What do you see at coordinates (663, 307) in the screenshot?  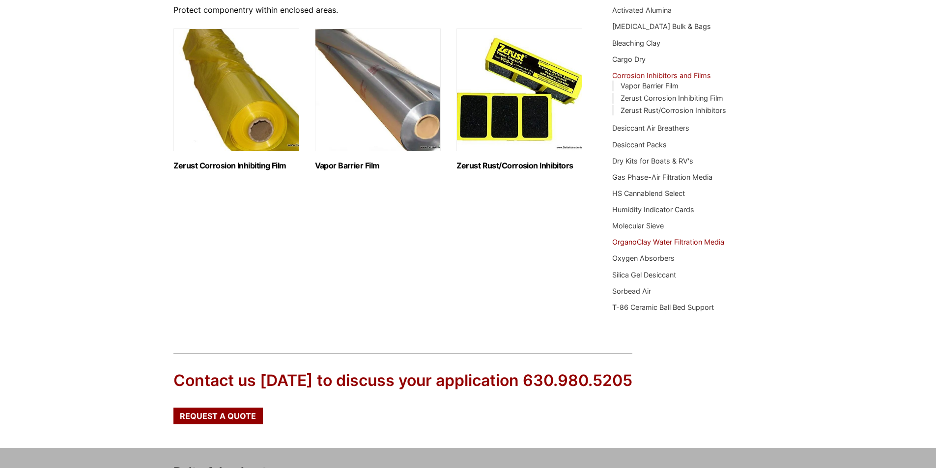 I see `a: T-86 Ceramic Ball Bed Support` at bounding box center [663, 307].